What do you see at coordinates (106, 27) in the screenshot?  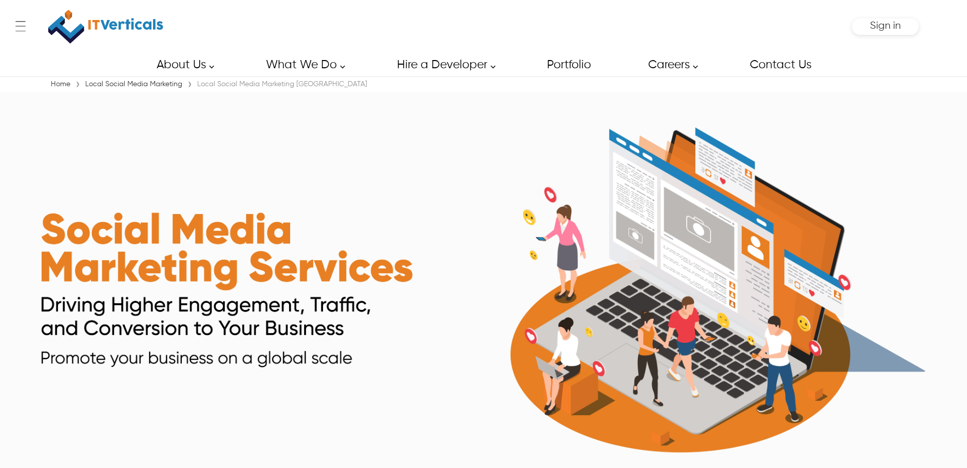 I see `a: IT Verticals Inc` at bounding box center [106, 27].